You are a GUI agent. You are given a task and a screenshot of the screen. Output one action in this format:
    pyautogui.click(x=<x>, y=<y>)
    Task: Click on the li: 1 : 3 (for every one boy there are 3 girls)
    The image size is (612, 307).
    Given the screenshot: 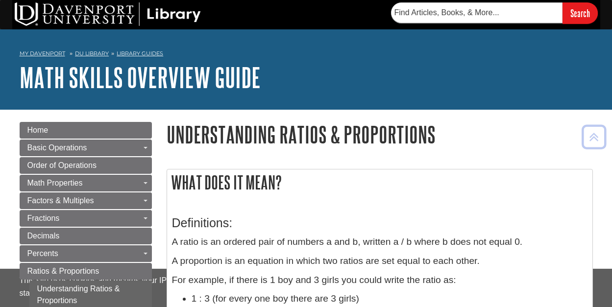 What is the action you would take?
    pyautogui.click(x=390, y=299)
    